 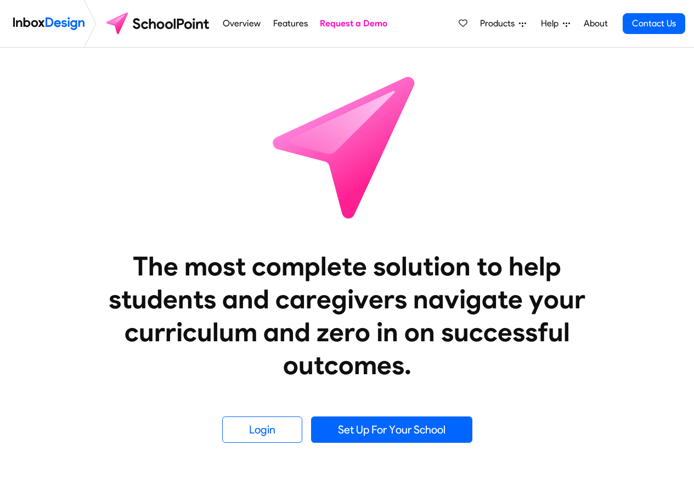 What do you see at coordinates (158, 24) in the screenshot?
I see `img: schoolpoint logo` at bounding box center [158, 24].